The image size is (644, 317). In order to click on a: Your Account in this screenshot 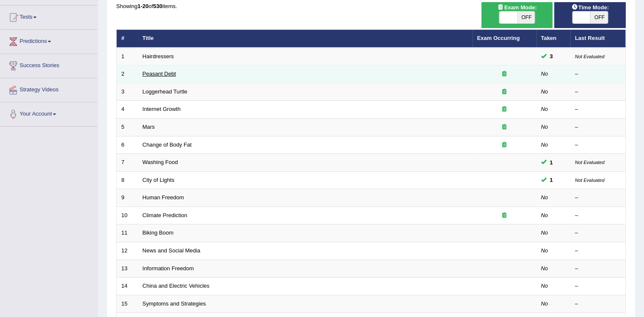, I will do `click(49, 113)`.